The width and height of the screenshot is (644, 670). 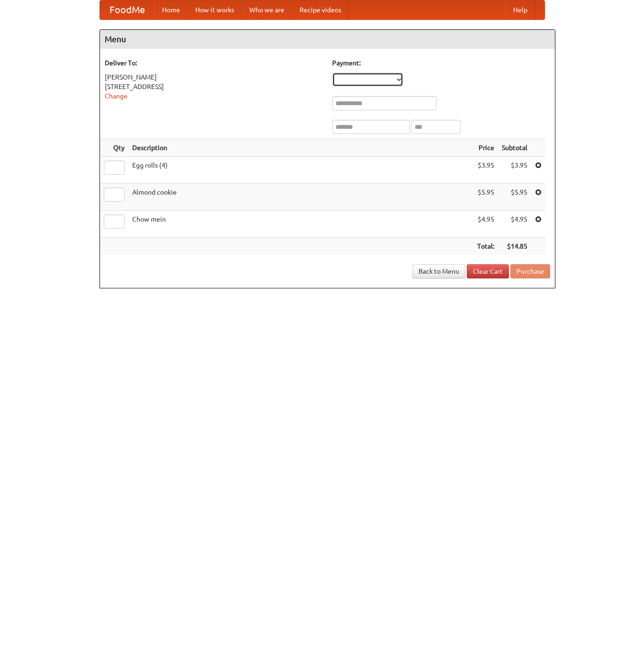 I want to click on td: Almond cookie, so click(x=301, y=197).